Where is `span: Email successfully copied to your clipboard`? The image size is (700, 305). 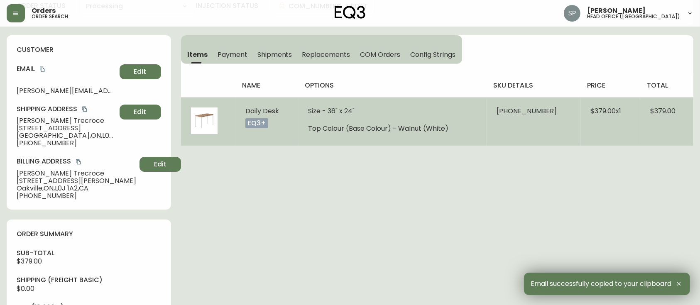 span: Email successfully copied to your clipboard is located at coordinates (601, 284).